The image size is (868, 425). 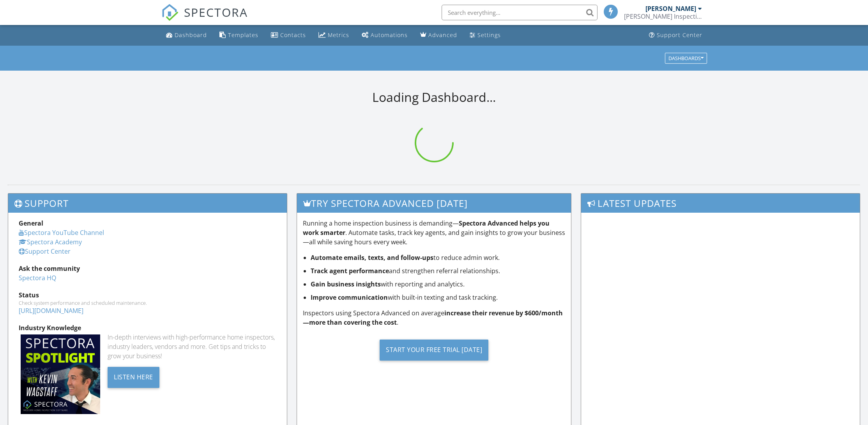 What do you see at coordinates (216, 12) in the screenshot?
I see `span: SPECTORA` at bounding box center [216, 12].